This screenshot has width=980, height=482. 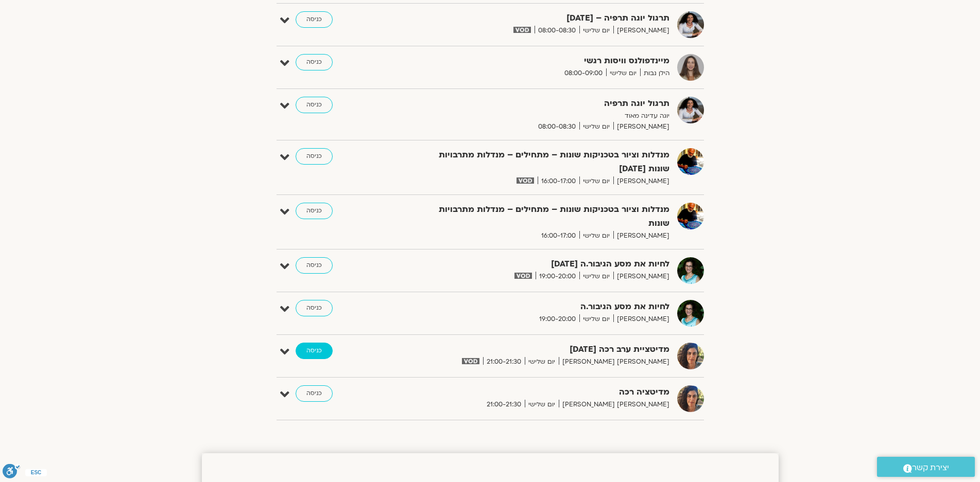 I want to click on span: יצירת קשר, so click(x=930, y=468).